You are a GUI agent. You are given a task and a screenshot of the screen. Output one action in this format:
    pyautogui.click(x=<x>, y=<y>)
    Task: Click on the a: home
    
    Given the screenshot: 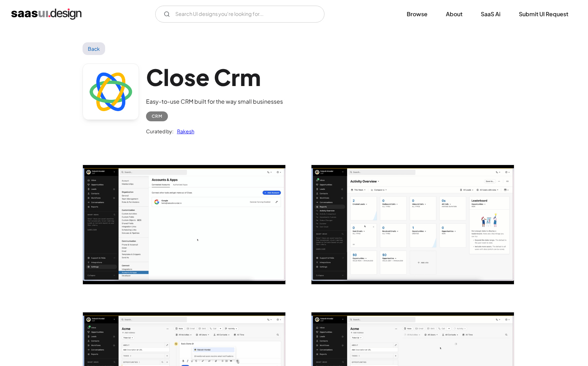 What is the action you would take?
    pyautogui.click(x=46, y=14)
    